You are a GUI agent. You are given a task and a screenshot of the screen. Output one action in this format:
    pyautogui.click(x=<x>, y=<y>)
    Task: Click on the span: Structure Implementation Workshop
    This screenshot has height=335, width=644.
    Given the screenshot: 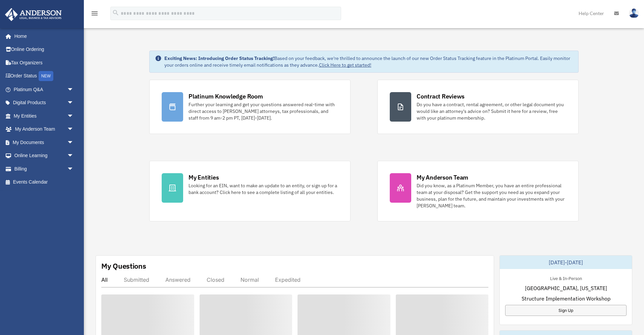 What is the action you would take?
    pyautogui.click(x=566, y=298)
    